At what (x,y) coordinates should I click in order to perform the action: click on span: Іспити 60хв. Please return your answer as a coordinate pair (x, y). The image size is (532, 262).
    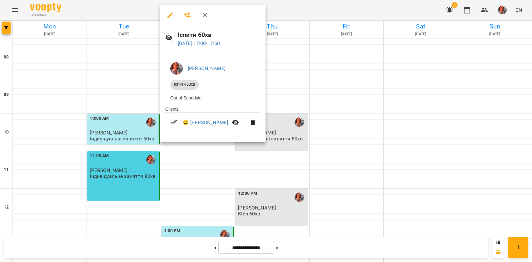
    Looking at the image, I should click on (184, 84).